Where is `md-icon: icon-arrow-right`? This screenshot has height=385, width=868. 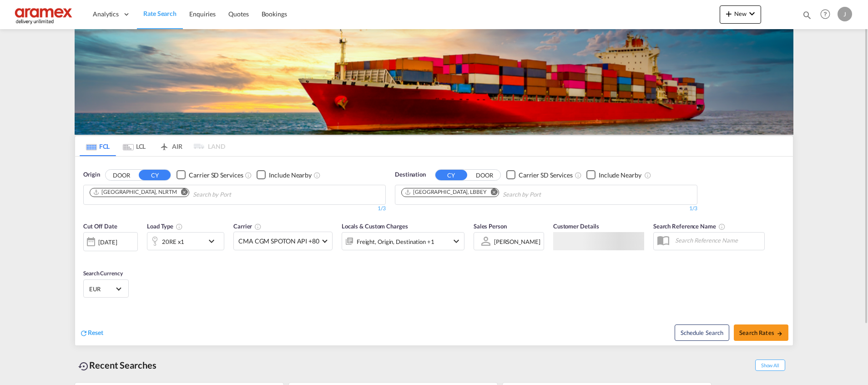
md-icon: icon-arrow-right is located at coordinates (780, 333).